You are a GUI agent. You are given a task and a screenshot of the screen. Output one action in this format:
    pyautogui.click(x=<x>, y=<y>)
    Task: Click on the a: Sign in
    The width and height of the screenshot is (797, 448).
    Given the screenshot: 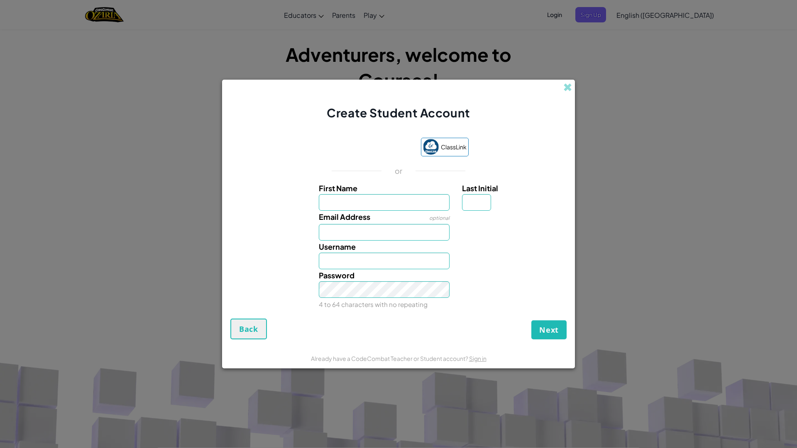 What is the action you would take?
    pyautogui.click(x=478, y=359)
    